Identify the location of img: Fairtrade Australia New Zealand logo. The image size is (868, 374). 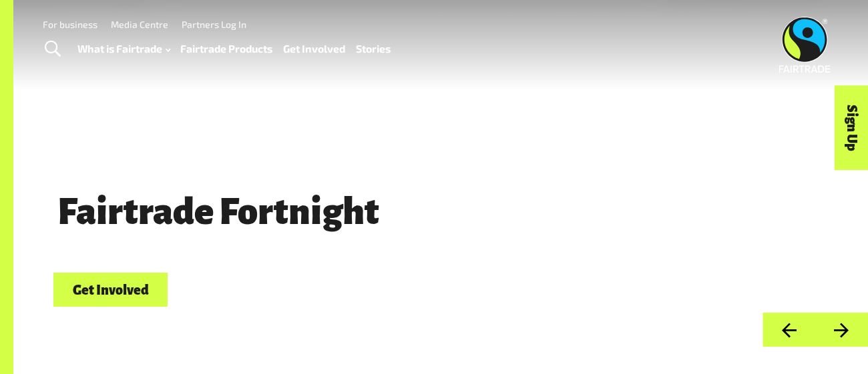
(804, 45).